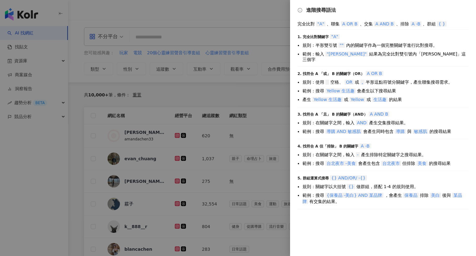 The width and height of the screenshot is (476, 256). What do you see at coordinates (383, 178) in the screenshot?
I see `div: 5. 群組運算式搜尋` at bounding box center [383, 178].